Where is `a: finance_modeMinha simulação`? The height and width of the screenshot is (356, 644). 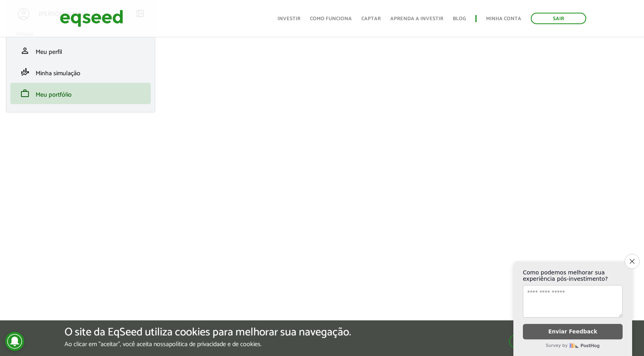 a: finance_modeMinha simulação is located at coordinates (81, 72).